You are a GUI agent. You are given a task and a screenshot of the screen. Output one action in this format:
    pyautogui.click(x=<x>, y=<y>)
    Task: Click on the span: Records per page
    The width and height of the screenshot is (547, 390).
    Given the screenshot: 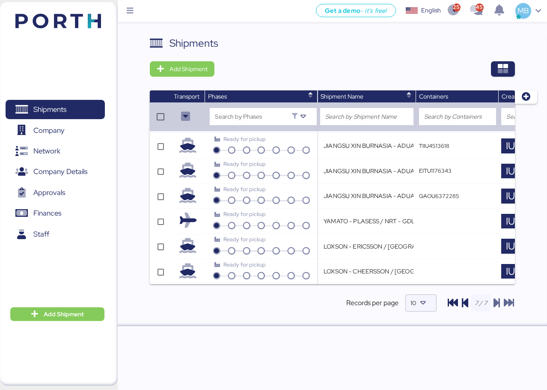 What is the action you would take?
    pyautogui.click(x=372, y=303)
    